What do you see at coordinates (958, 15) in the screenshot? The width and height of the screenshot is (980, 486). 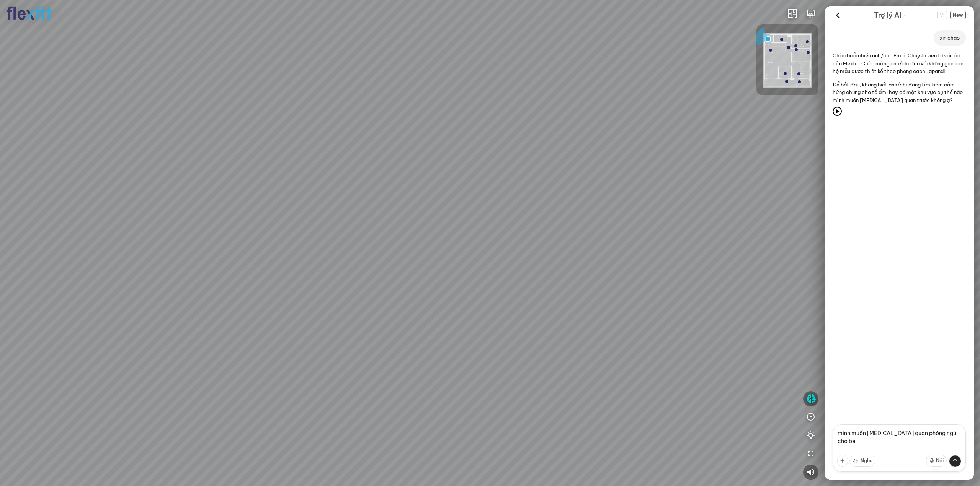 I see `span: New` at bounding box center [958, 15].